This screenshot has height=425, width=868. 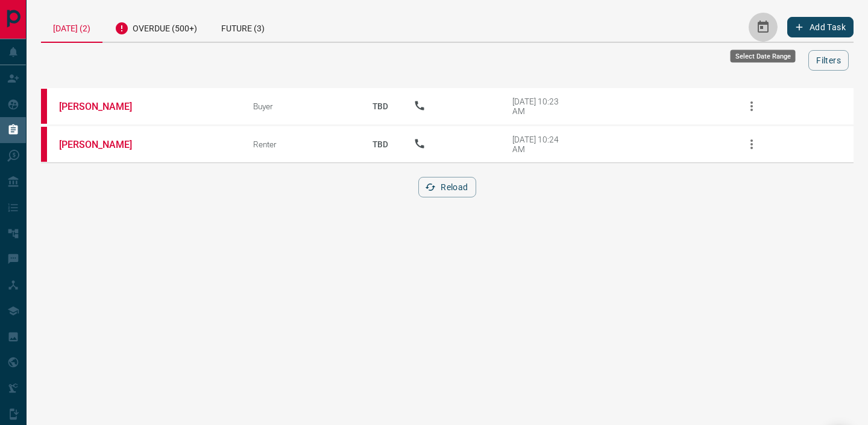 What do you see at coordinates (300, 106) in the screenshot?
I see `div: Buyer` at bounding box center [300, 106].